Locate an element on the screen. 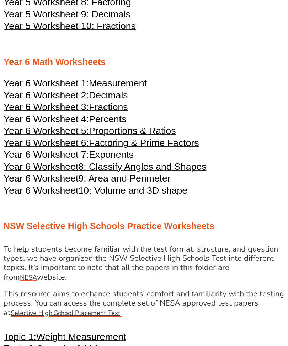 The height and width of the screenshot is (346, 288). span: Year 5 Worksheet 10: Fractions is located at coordinates (70, 26).